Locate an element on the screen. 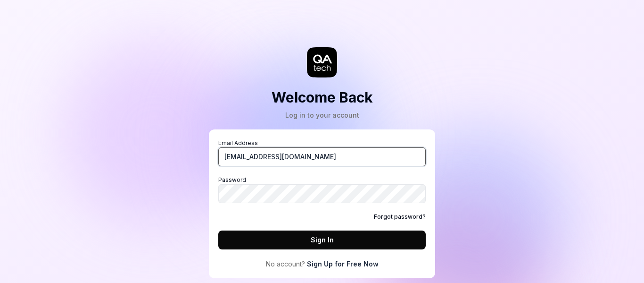 Image resolution: width=644 pixels, height=283 pixels. button: Sign In is located at coordinates (322, 240).